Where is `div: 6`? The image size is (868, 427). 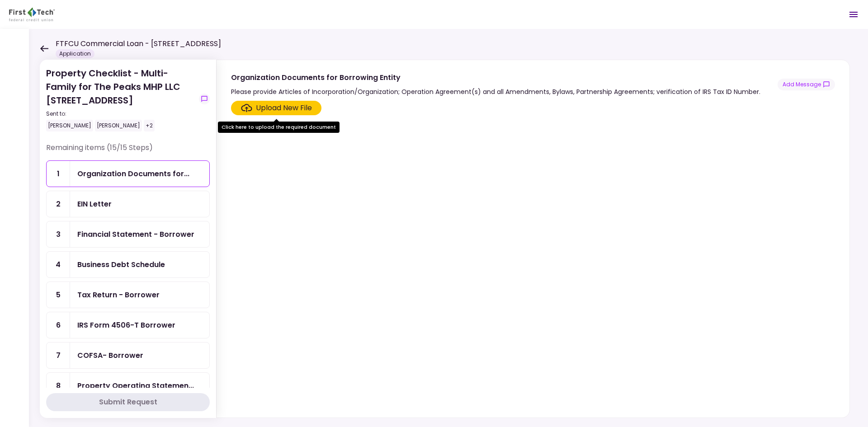 div: 6 is located at coordinates (58, 325).